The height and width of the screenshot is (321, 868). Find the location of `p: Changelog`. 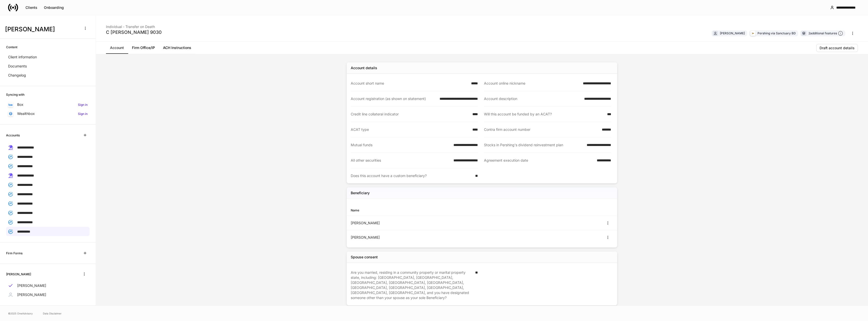

p: Changelog is located at coordinates (17, 75).